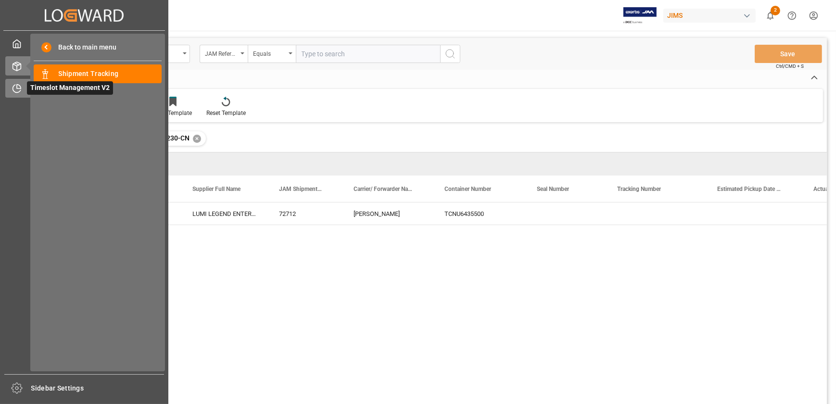  I want to click on div: Save Template, so click(173, 113).